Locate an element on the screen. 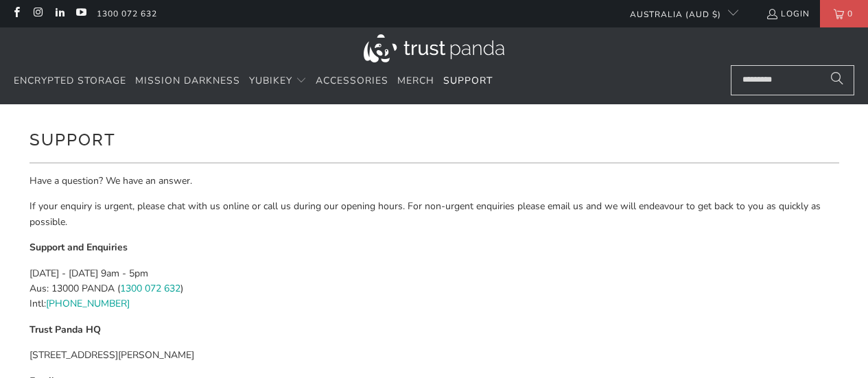  strong: Support and Enquiries is located at coordinates (78, 247).